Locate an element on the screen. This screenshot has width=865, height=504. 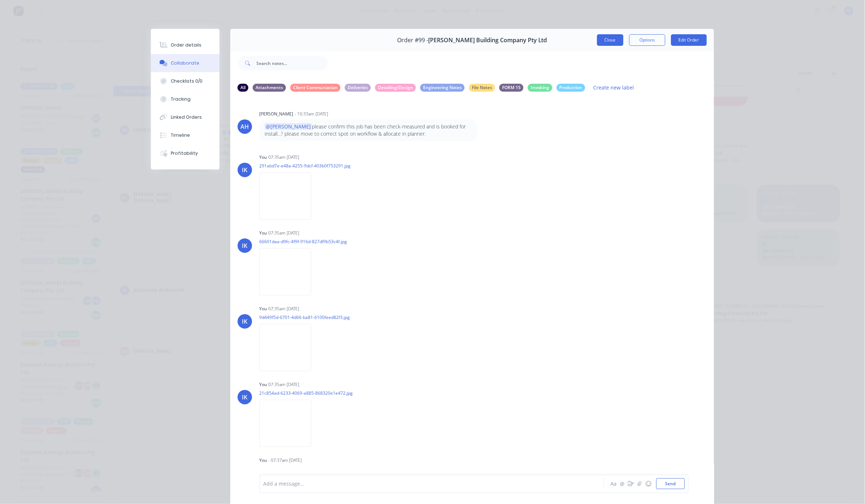
p: 291abd7e-e48a-4255-9dcf-403b0f753291.jpg is located at coordinates (305, 166).